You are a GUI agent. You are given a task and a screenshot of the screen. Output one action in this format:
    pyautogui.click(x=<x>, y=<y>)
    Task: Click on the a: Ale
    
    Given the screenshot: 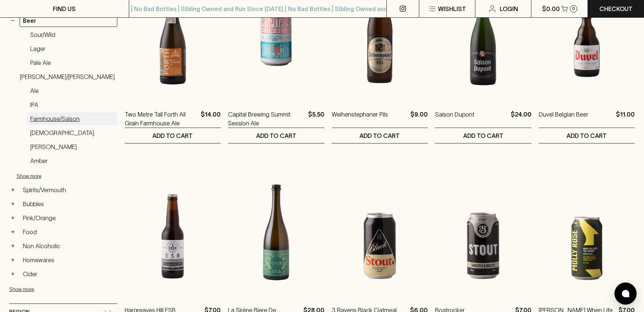 What is the action you would take?
    pyautogui.click(x=72, y=91)
    